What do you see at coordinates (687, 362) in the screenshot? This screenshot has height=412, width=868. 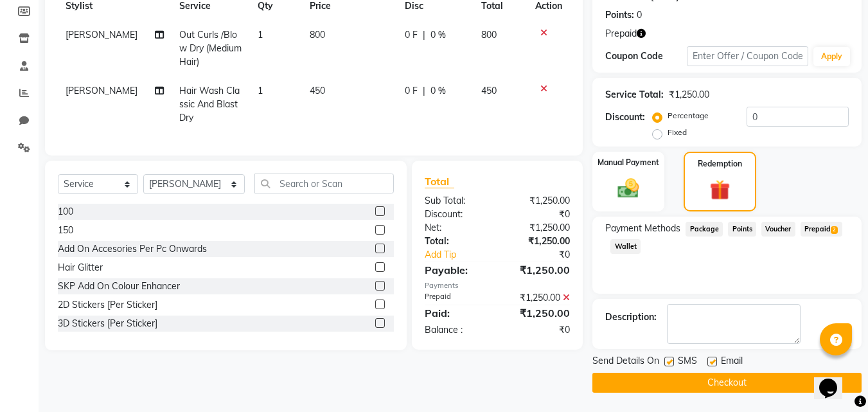 I see `span: SMS` at bounding box center [687, 362].